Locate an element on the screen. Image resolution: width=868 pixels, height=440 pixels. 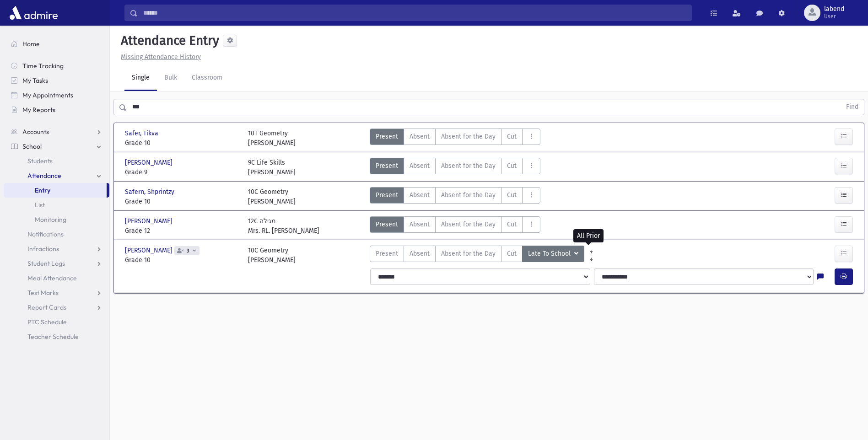
span: PTC Schedule is located at coordinates (47, 322).